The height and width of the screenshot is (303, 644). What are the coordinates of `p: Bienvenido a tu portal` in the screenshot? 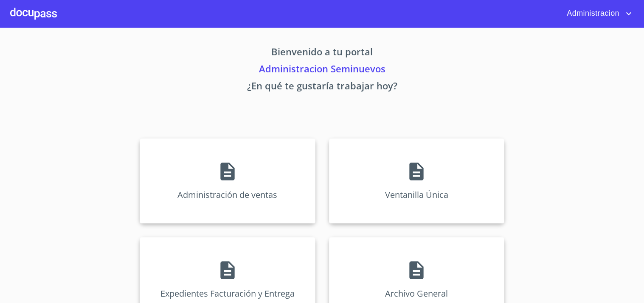 It's located at (322, 53).